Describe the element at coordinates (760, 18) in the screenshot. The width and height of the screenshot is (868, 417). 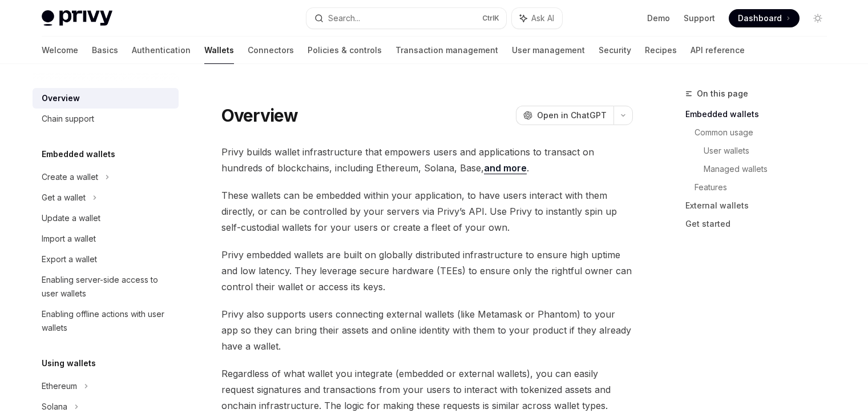
I see `span: Dashboard` at that location.